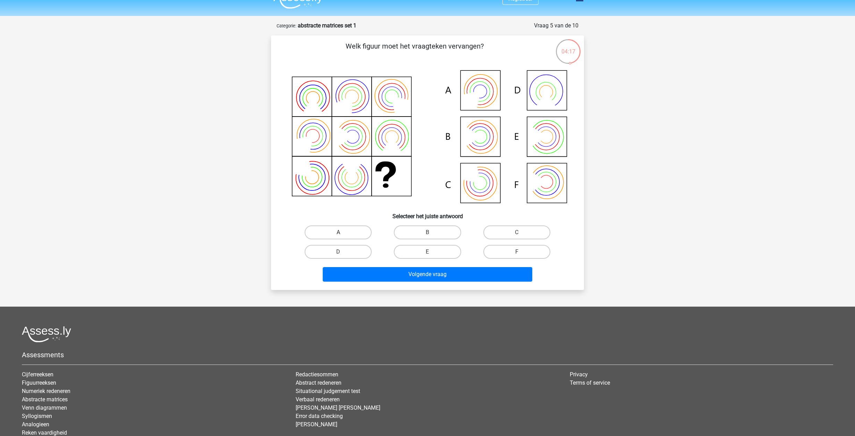 Image resolution: width=855 pixels, height=436 pixels. Describe the element at coordinates (427, 355) in the screenshot. I see `h5: Assessments` at that location.